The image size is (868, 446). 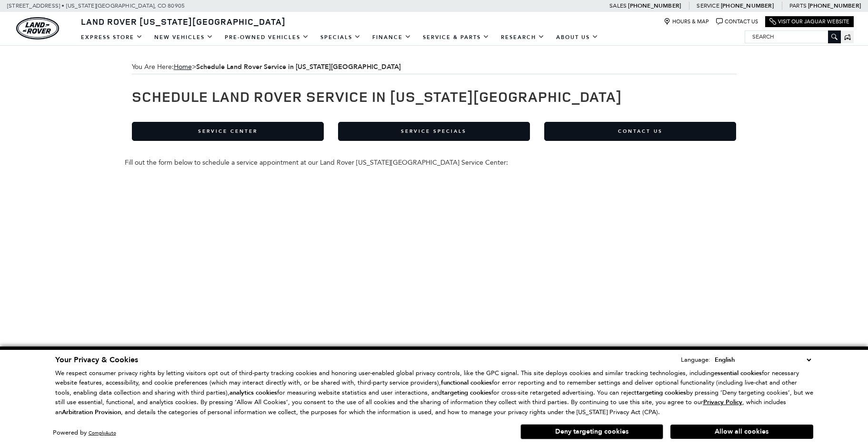 I want to click on span: You Are Here:, so click(x=434, y=67).